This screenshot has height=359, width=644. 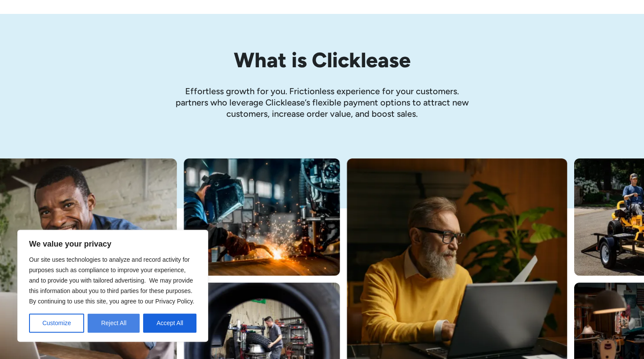 I want to click on img: A welder in a large mask working on a large pipe, so click(x=262, y=217).